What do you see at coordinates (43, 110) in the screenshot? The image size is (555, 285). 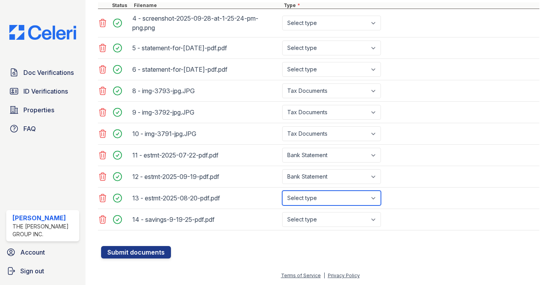 I see `a: Properties` at bounding box center [43, 110].